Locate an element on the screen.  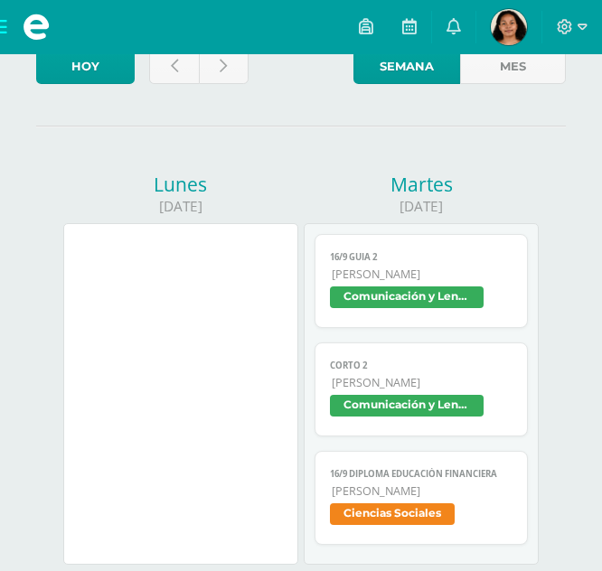
div: Martes is located at coordinates (421, 184).